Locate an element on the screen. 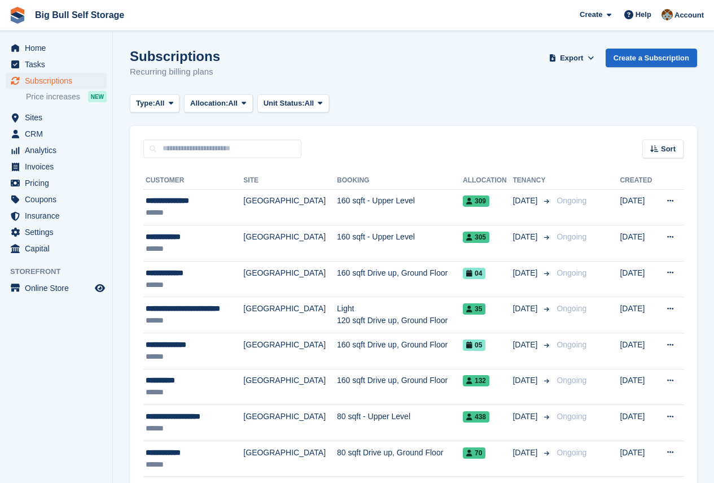 This screenshot has height=483, width=714. span: 132 is located at coordinates (476, 381).